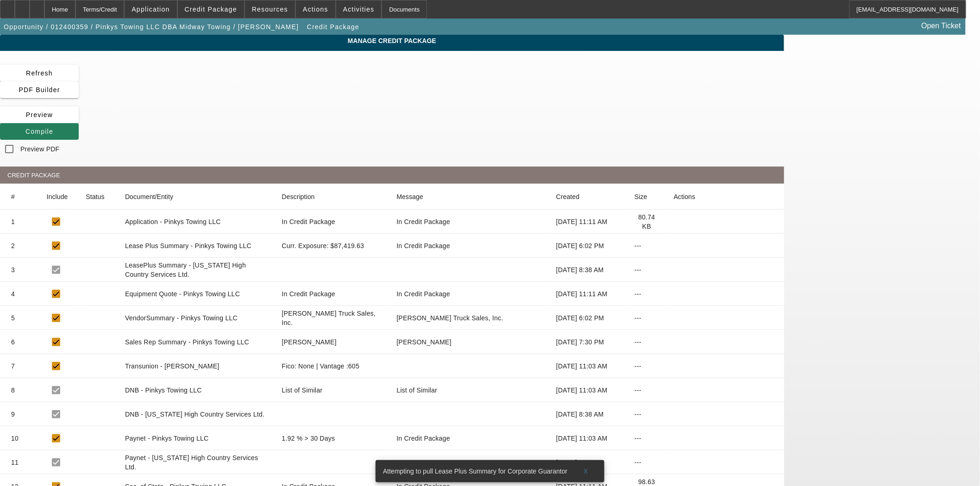 The width and height of the screenshot is (980, 486). I want to click on mat-header-cell: Message, so click(470, 197).